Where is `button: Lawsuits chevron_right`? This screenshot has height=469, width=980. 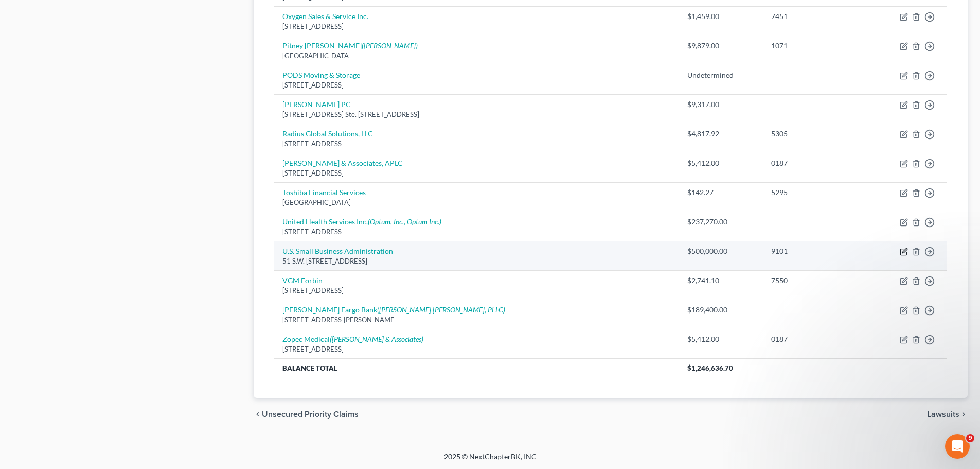
button: Lawsuits chevron_right is located at coordinates (947, 415).